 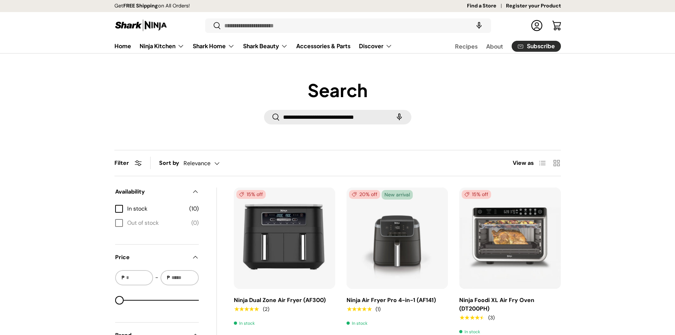 What do you see at coordinates (338, 90) in the screenshot?
I see `h1: Search` at bounding box center [338, 90].